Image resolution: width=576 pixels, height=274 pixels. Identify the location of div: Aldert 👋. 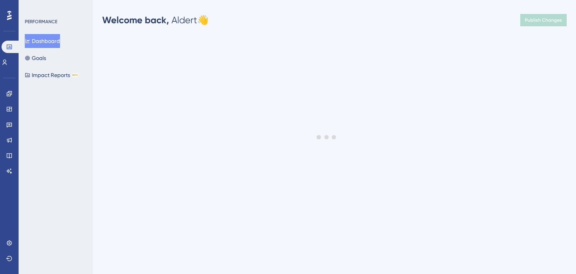
(155, 20).